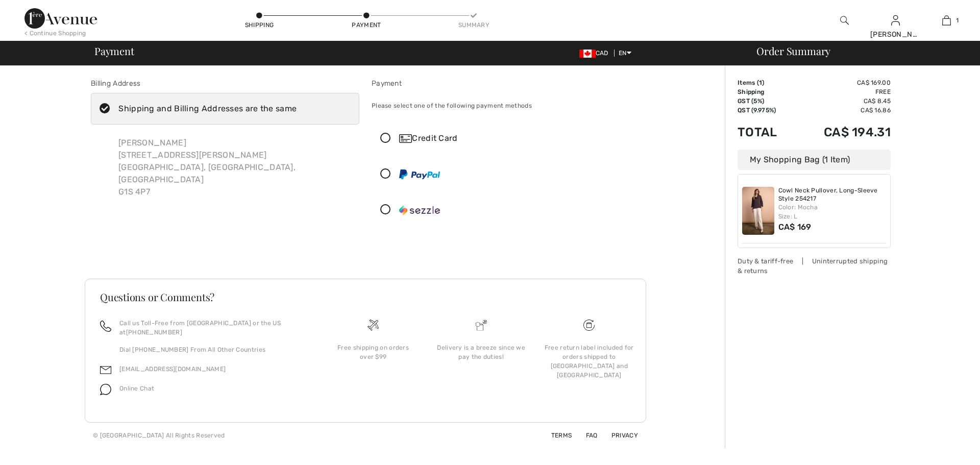 Image resolution: width=980 pixels, height=465 pixels. What do you see at coordinates (843, 101) in the screenshot?
I see `td: CA$ 8.45` at bounding box center [843, 101].